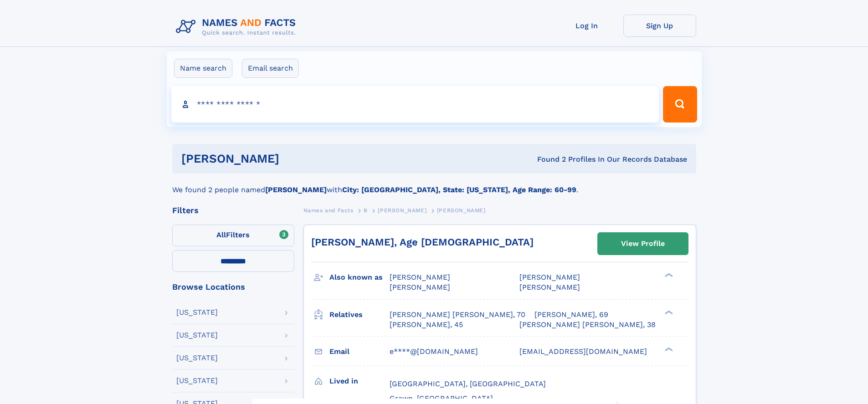 This screenshot has height=404, width=868. I want to click on a: B, so click(365, 210).